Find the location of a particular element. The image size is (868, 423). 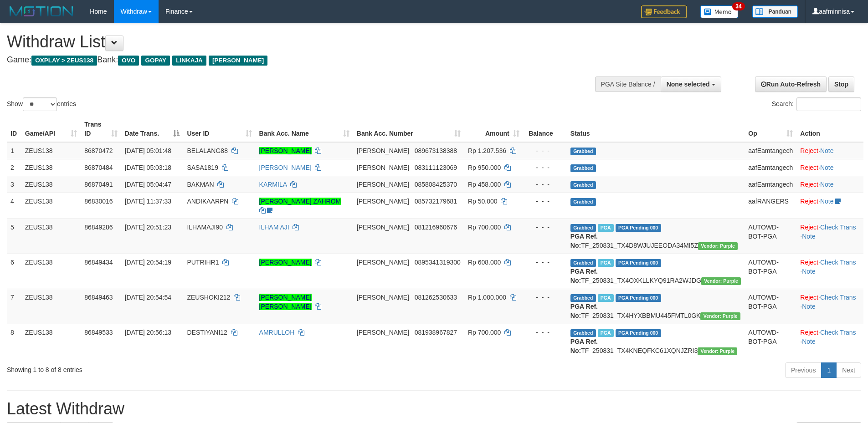

th: Bank Acc. Number: activate to sort column ascending is located at coordinates (409, 129).